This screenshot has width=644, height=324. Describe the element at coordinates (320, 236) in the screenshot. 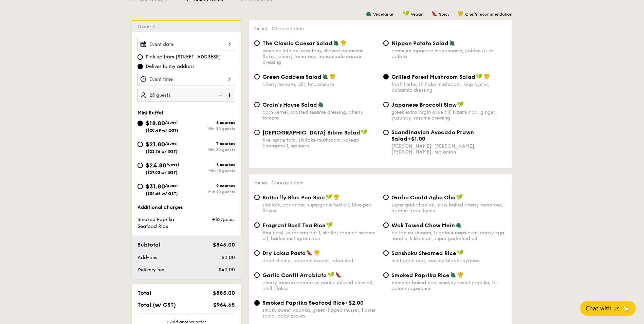

I see `div: thai basil, european basil, shallot scented sesame oil, barley multigrain rice` at that location.